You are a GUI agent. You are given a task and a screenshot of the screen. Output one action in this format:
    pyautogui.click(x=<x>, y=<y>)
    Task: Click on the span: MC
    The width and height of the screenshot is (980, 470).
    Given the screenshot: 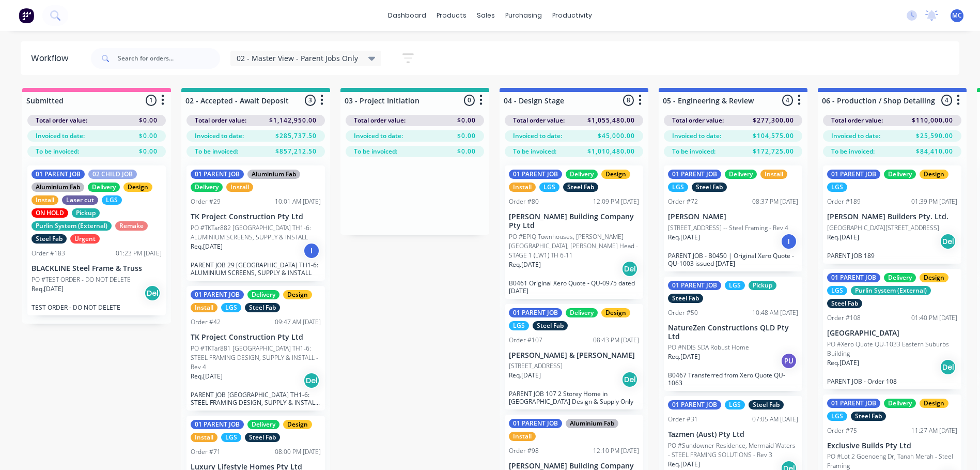 What is the action you would take?
    pyautogui.click(x=957, y=15)
    